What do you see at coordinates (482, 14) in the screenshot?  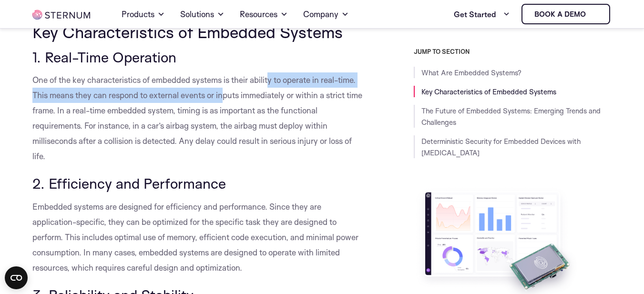 I see `a: Get Started` at bounding box center [482, 14].